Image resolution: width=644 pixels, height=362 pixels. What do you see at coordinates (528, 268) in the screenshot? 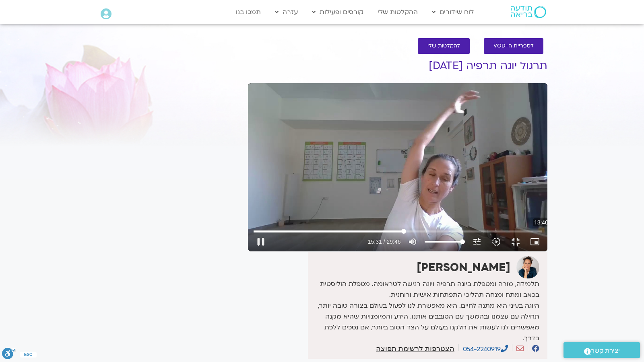
I see `img: יעל אלנברג` at bounding box center [528, 268].